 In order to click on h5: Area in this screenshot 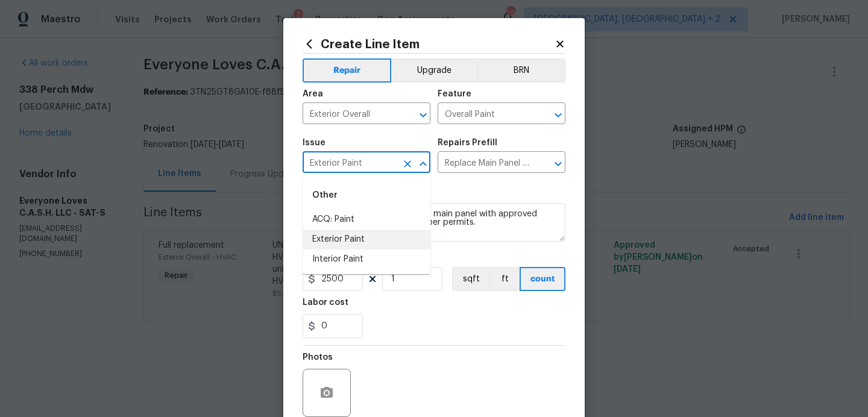, I will do `click(313, 94)`.